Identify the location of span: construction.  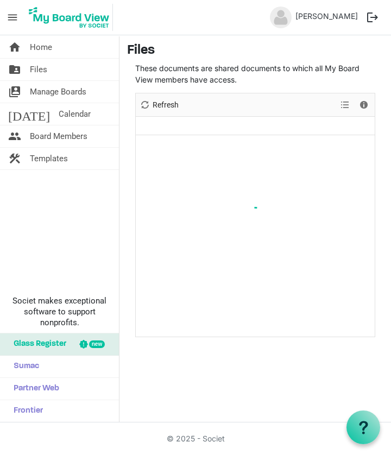
(15, 159).